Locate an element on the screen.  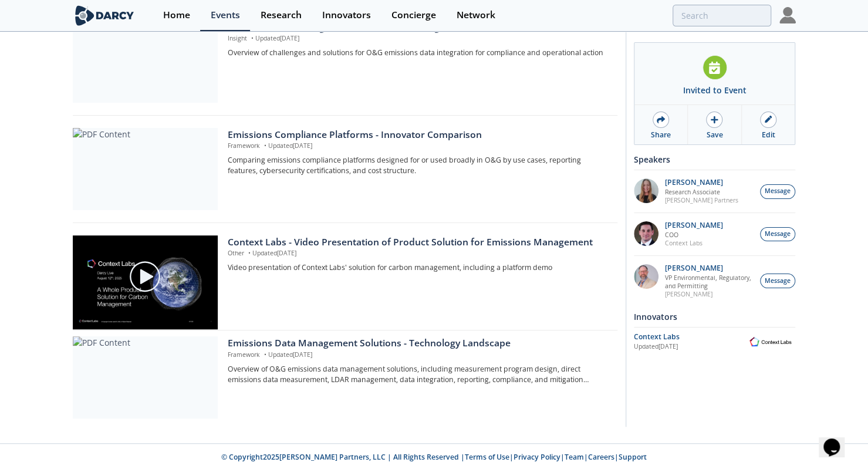
p: Research Associate is located at coordinates (701, 192).